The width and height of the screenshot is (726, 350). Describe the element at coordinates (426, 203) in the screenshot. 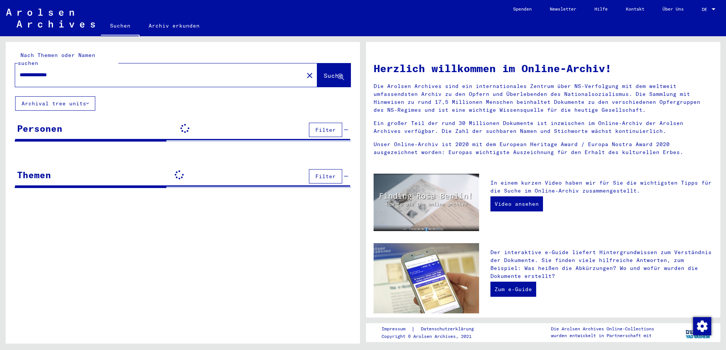

I see `img: video.jpg` at that location.